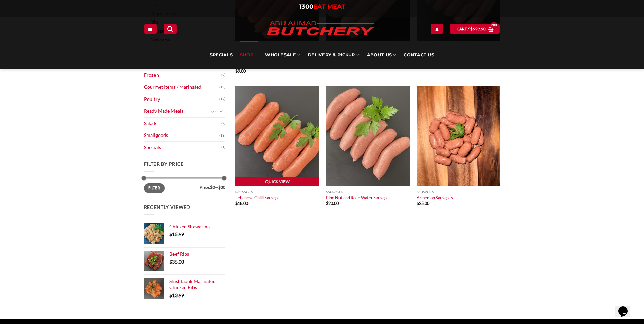  Describe the element at coordinates (177, 111) in the screenshot. I see `a: Ready Made Meals` at that location.